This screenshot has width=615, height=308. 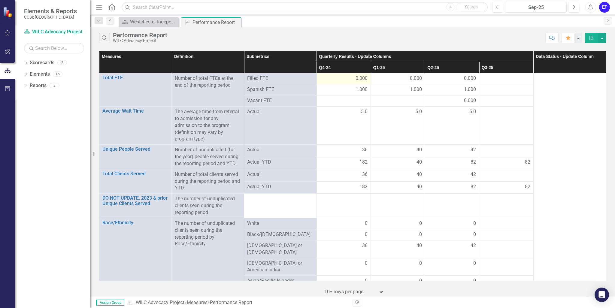 What do you see at coordinates (208, 181) in the screenshot?
I see `p: Number of total clients served during the reporting period and YTD.` at bounding box center [208, 181].